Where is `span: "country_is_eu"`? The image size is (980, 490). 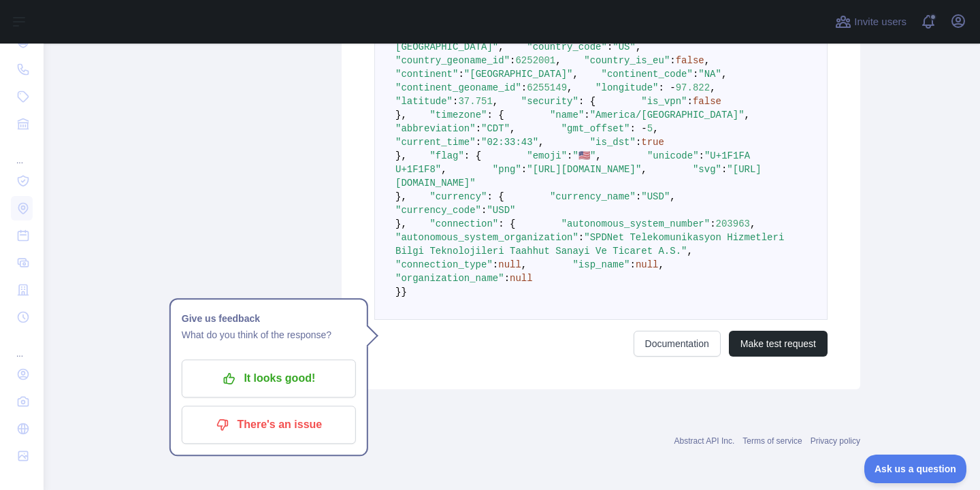
span: "country_is_eu" is located at coordinates (627, 61).